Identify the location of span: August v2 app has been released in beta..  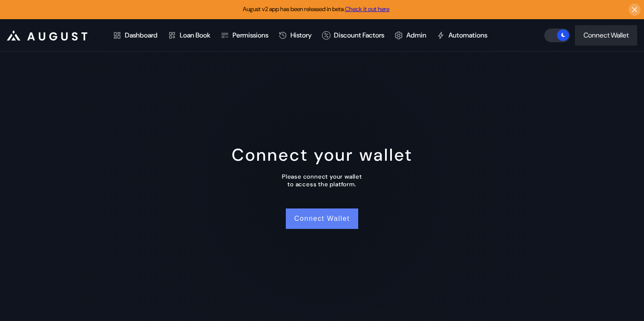
(316, 9).